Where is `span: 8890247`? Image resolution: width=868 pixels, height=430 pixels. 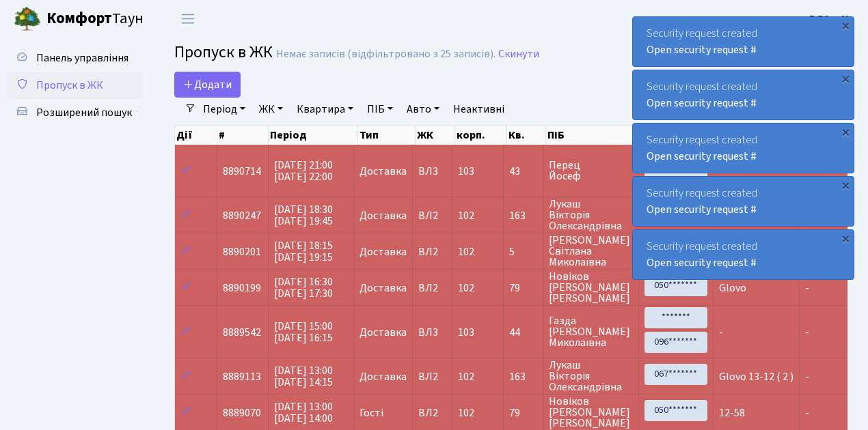
span: 8890247 is located at coordinates (242, 216).